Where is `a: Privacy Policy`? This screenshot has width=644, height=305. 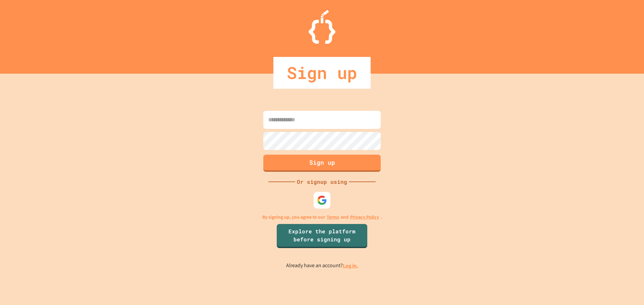 a: Privacy Policy is located at coordinates (364, 217).